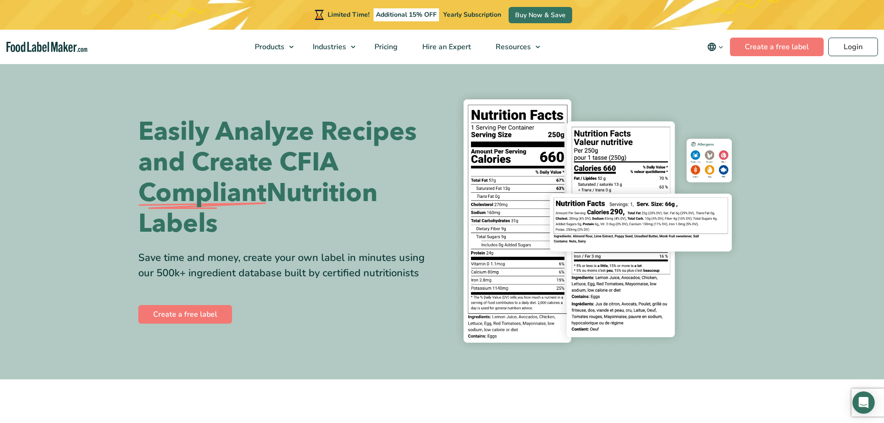  I want to click on a: Industries, so click(330, 47).